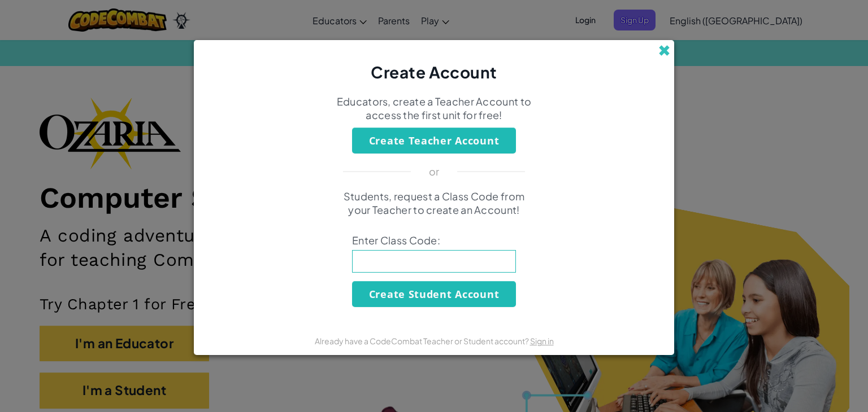  What do you see at coordinates (434, 140) in the screenshot?
I see `button: Create Teacher Account` at bounding box center [434, 140].